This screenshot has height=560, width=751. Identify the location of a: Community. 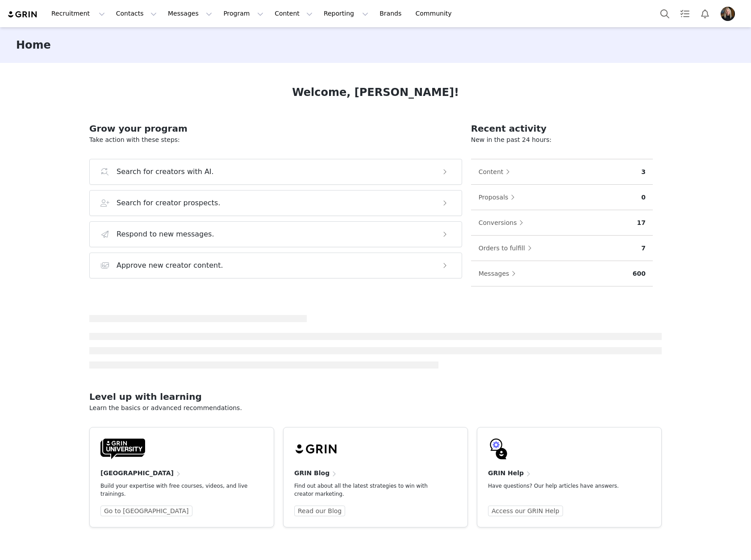
(436, 14).